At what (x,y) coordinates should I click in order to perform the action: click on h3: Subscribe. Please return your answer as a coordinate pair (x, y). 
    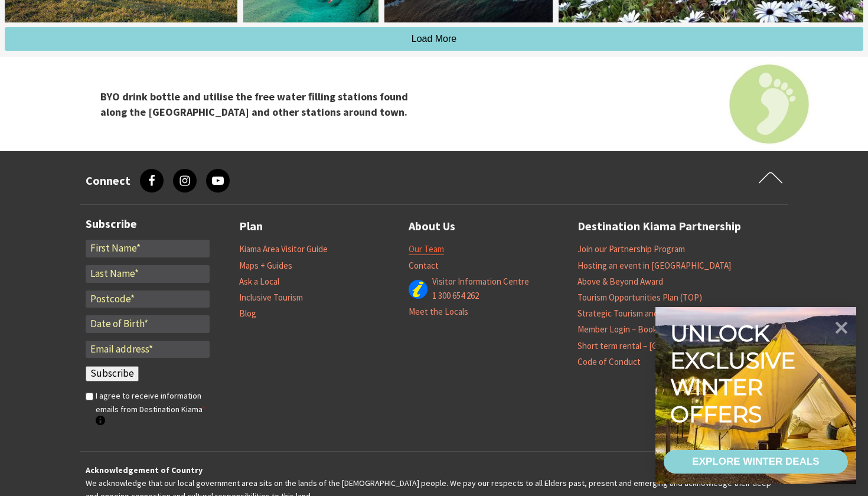
    Looking at the image, I should click on (147, 224).